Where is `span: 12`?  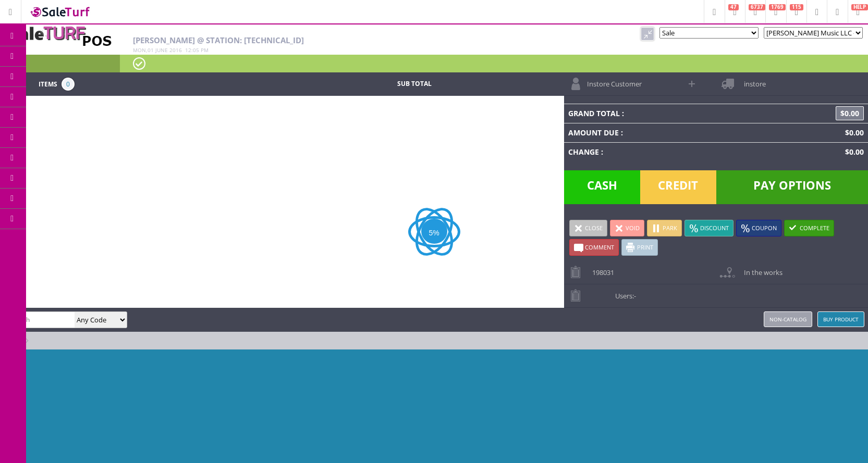
span: 12 is located at coordinates (188, 50).